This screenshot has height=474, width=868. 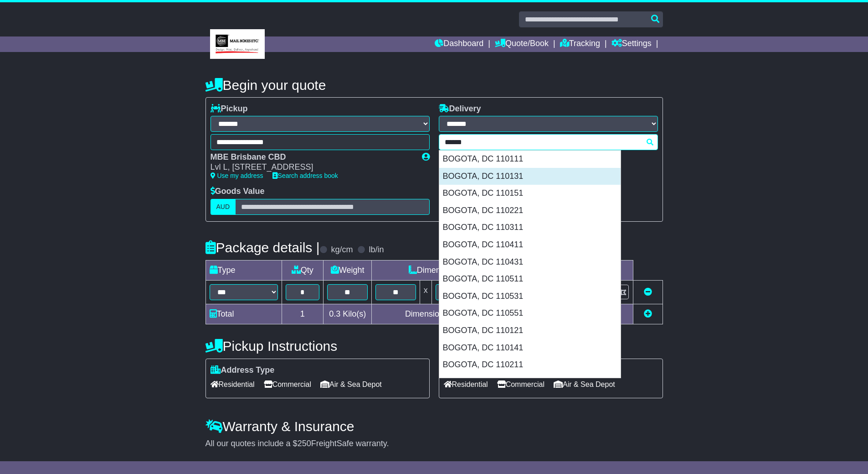 I want to click on a: Tracking, so click(x=580, y=44).